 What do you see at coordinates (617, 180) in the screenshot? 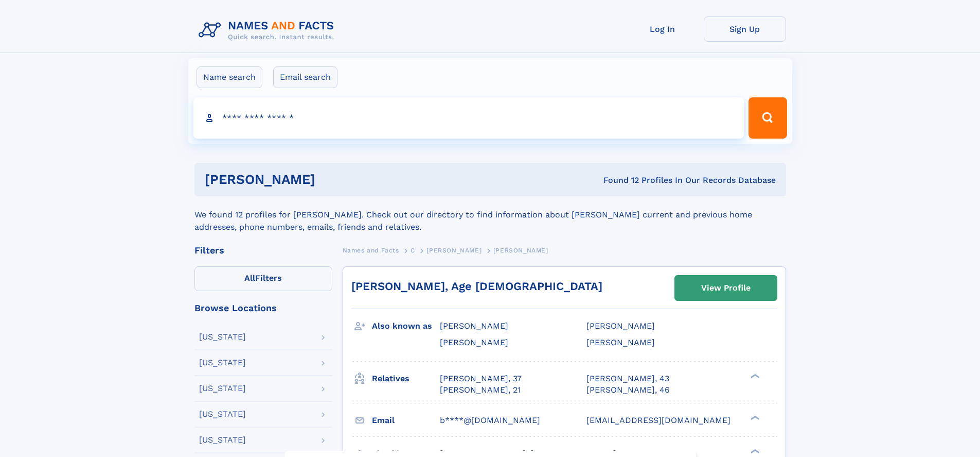
I see `div: Found 12 Profiles In Our Records Database` at bounding box center [617, 180].